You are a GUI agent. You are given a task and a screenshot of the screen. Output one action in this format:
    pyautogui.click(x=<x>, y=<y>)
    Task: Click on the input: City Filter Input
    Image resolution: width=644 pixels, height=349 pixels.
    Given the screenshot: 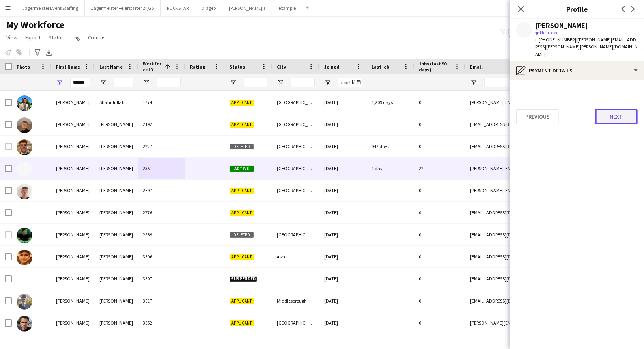 What is the action you would take?
    pyautogui.click(x=303, y=83)
    